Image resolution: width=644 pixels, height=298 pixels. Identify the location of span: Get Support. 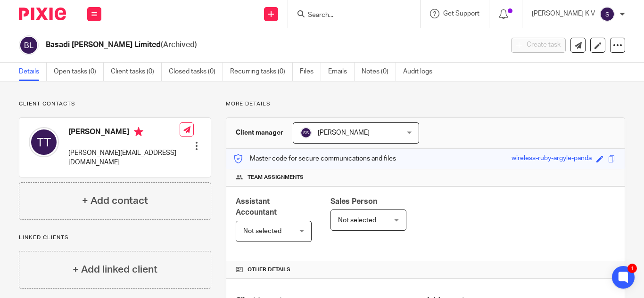
(461, 14).